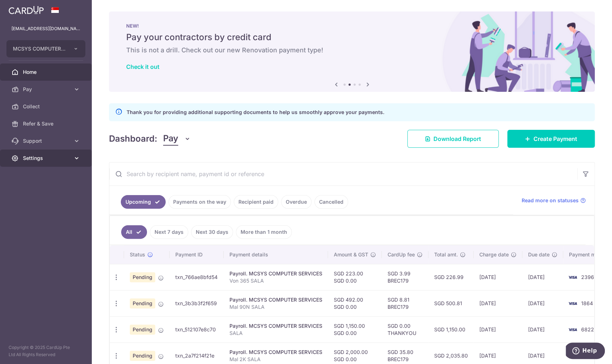 The height and width of the screenshot is (364, 612). I want to click on td: SGD 1,150.00, so click(451, 329).